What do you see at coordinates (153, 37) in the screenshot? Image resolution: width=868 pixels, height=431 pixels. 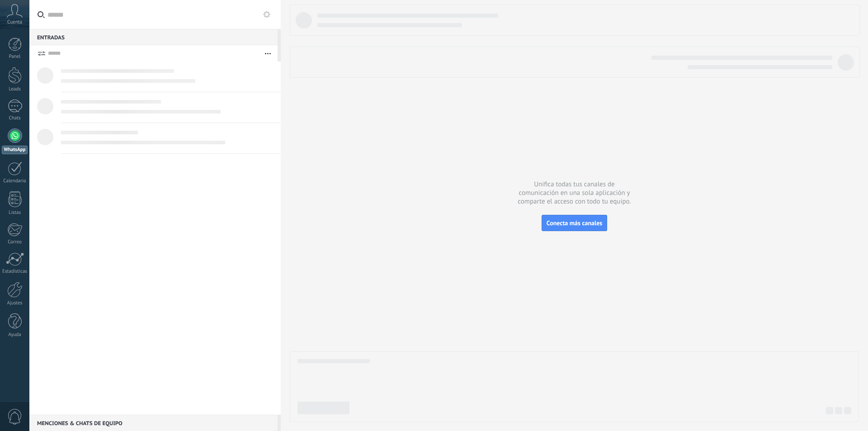 I see `div: Entradas` at bounding box center [153, 37].